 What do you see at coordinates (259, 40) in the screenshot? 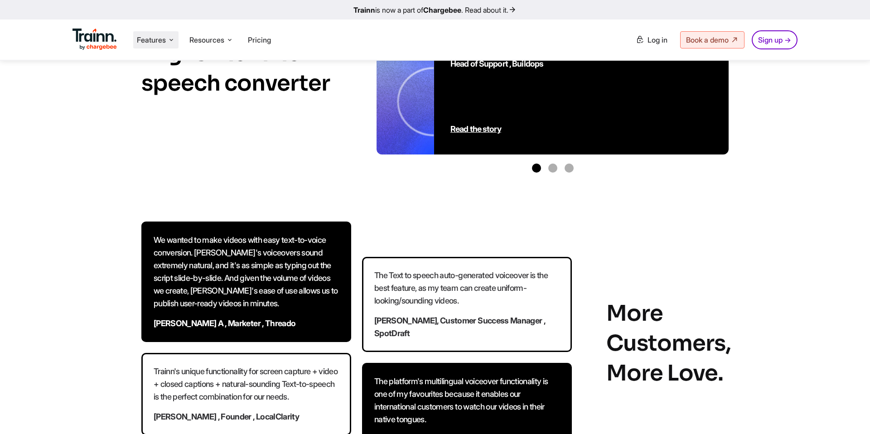
I see `a: Pricing` at bounding box center [259, 40].